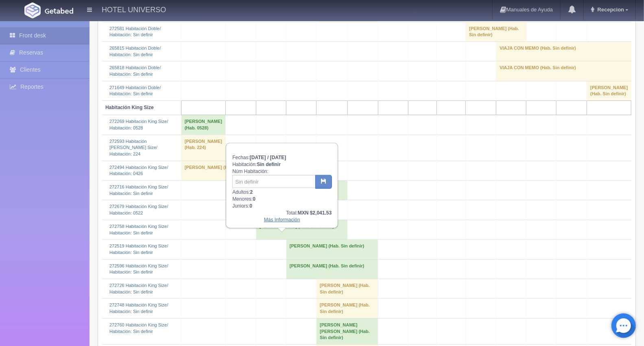 The width and height of the screenshot is (644, 346). What do you see at coordinates (129, 108) in the screenshot?
I see `b: Habitación King Size` at bounding box center [129, 108].